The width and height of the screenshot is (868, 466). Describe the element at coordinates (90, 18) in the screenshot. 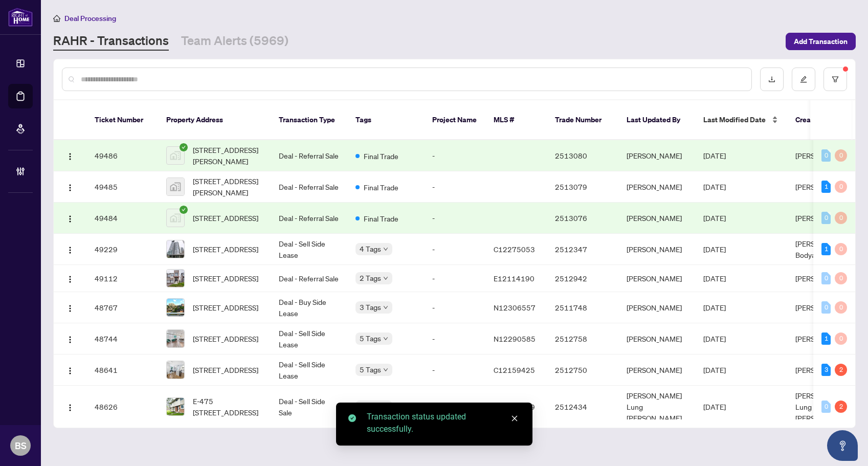

I see `span: Deal Processing` at that location.